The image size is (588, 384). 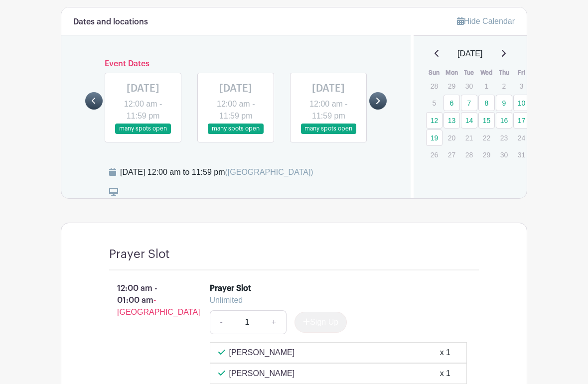 I want to click on p: 26, so click(x=434, y=155).